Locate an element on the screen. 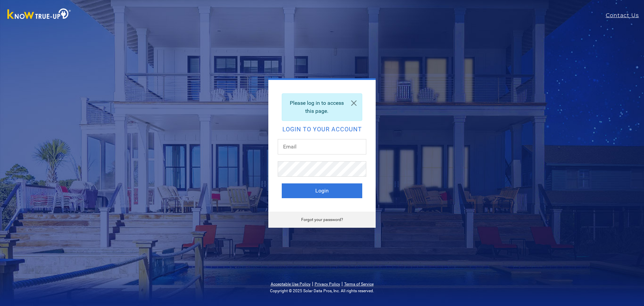  a: Close is located at coordinates (354, 103).